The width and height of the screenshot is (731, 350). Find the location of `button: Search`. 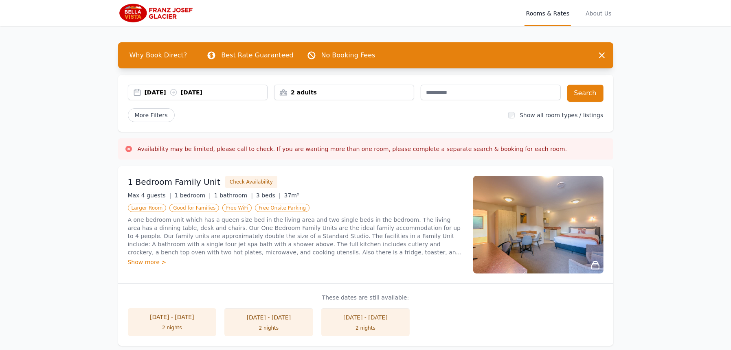

button: Search is located at coordinates (585, 93).